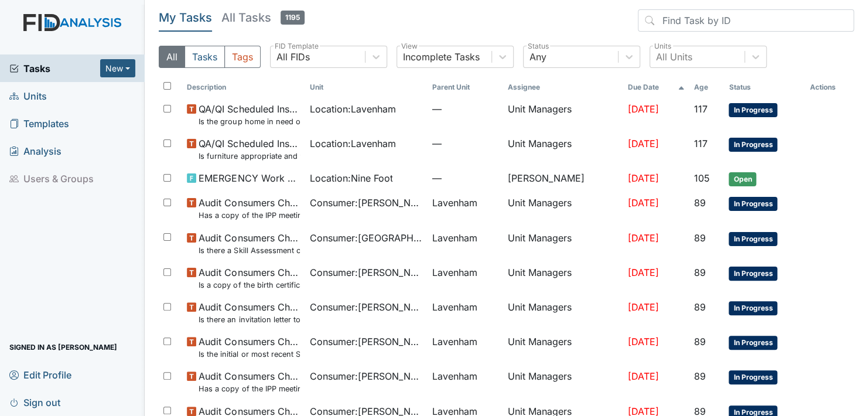 The image size is (868, 416). I want to click on div: Incomplete Tasks, so click(441, 57).